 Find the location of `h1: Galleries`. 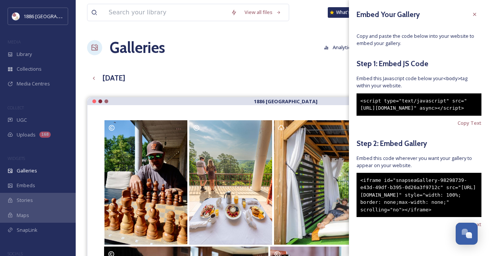

h1: Galleries is located at coordinates (137, 48).